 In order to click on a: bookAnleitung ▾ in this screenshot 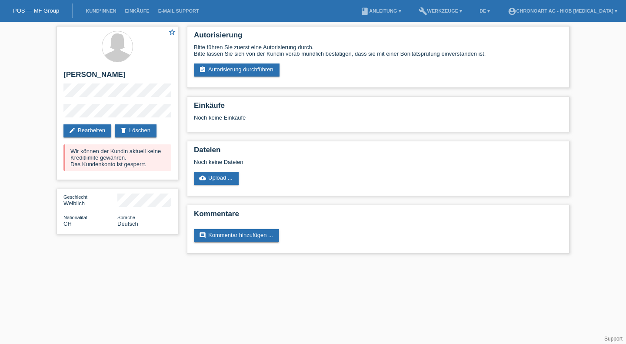, I will do `click(380, 11)`.